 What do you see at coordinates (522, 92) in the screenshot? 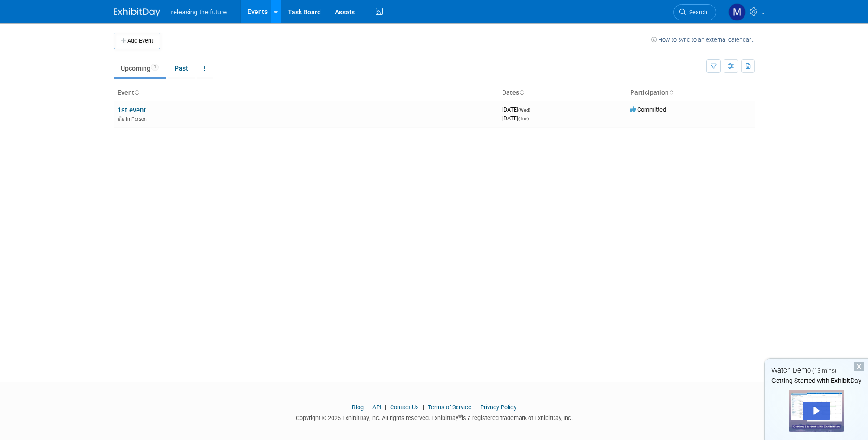
I see `a: Sort by Start Date` at bounding box center [522, 92].